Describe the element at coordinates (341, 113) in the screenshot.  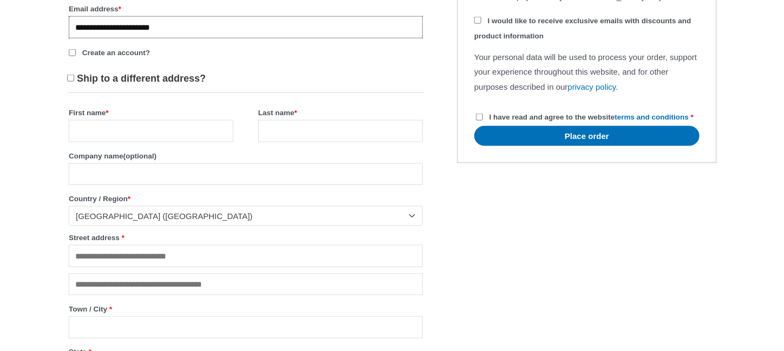
I see `label: Last name` at that location.